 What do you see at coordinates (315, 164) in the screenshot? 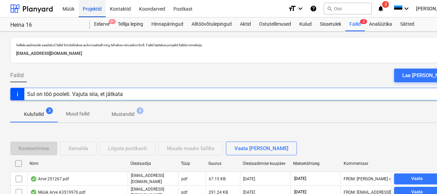
I see `div: Maksetähtaeg` at bounding box center [315, 164].